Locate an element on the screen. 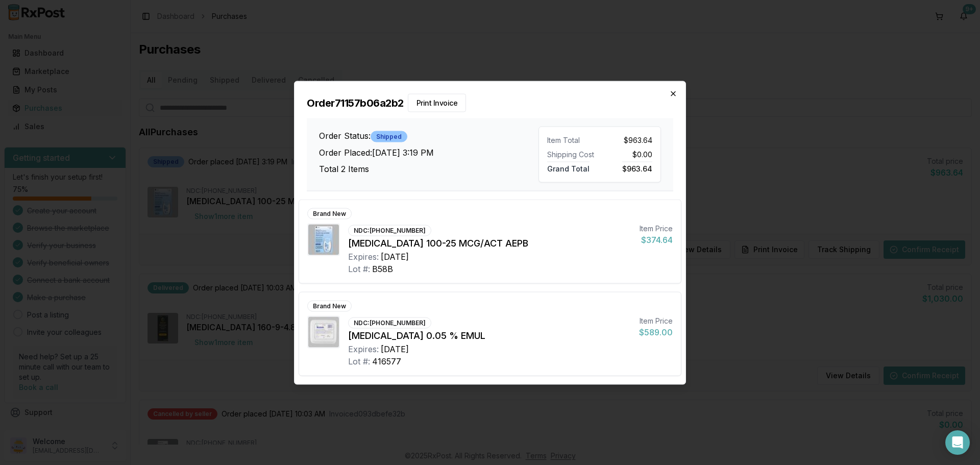  div: $374.64 is located at coordinates (656, 239).